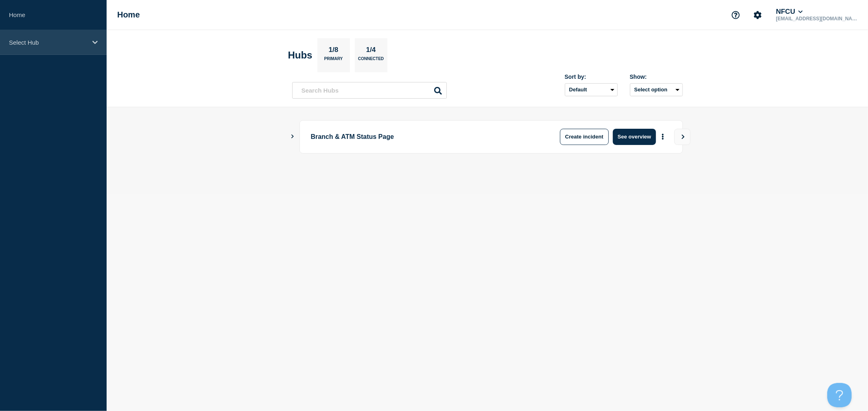 The width and height of the screenshot is (868, 411). Describe the element at coordinates (300, 56) in the screenshot. I see `h2: Hubs` at that location.